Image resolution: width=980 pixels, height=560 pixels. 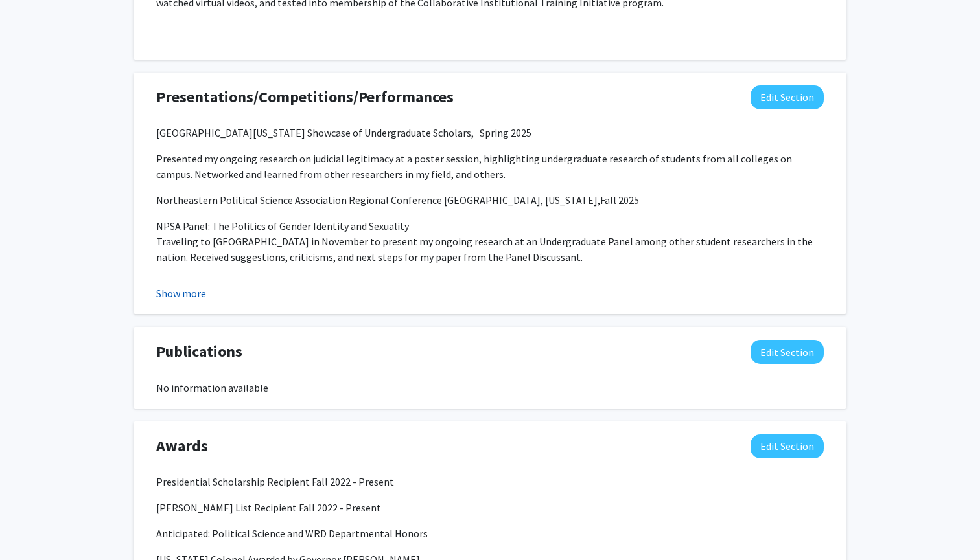 I want to click on button: Edit Awards, so click(x=786, y=446).